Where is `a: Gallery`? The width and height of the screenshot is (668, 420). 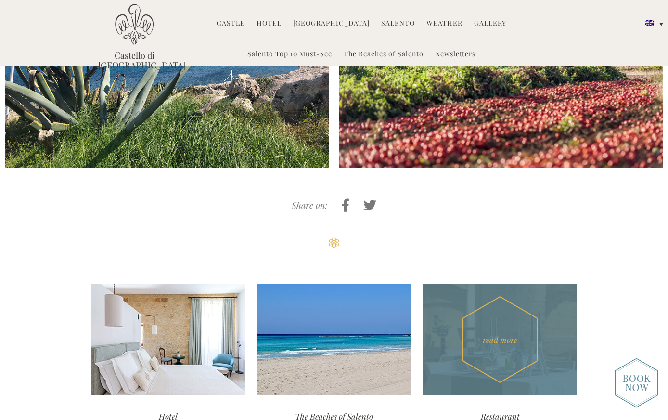
a: Gallery is located at coordinates (490, 24).